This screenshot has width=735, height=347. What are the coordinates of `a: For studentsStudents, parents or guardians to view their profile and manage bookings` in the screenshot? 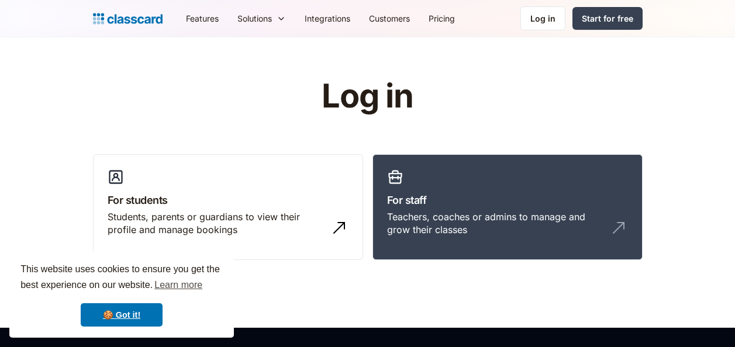 It's located at (228, 207).